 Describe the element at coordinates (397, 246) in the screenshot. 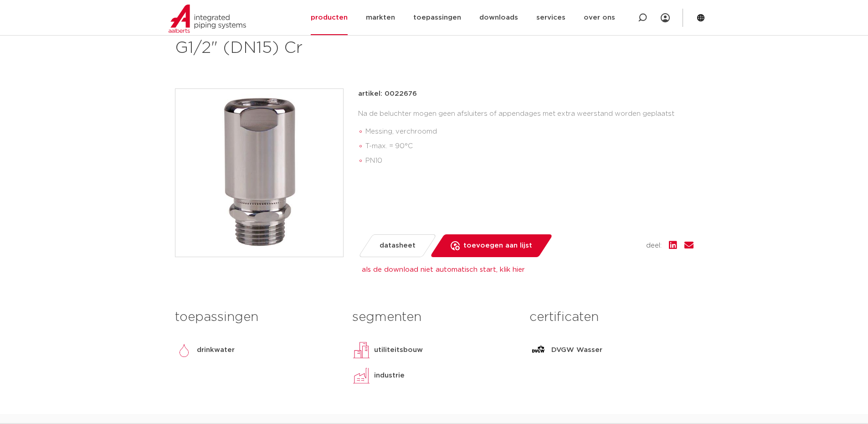

I see `span: datasheet` at that location.